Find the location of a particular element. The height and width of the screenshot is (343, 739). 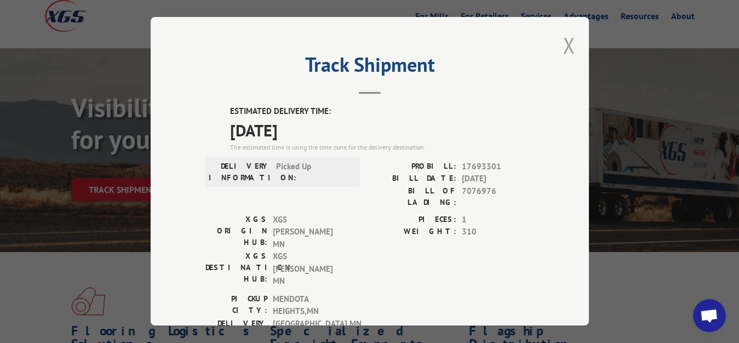

label: BILL DATE: is located at coordinates (413, 179).